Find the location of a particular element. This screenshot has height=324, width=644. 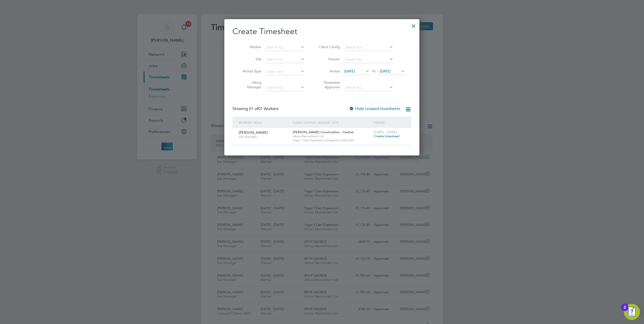

label: Client Config is located at coordinates (328, 47).